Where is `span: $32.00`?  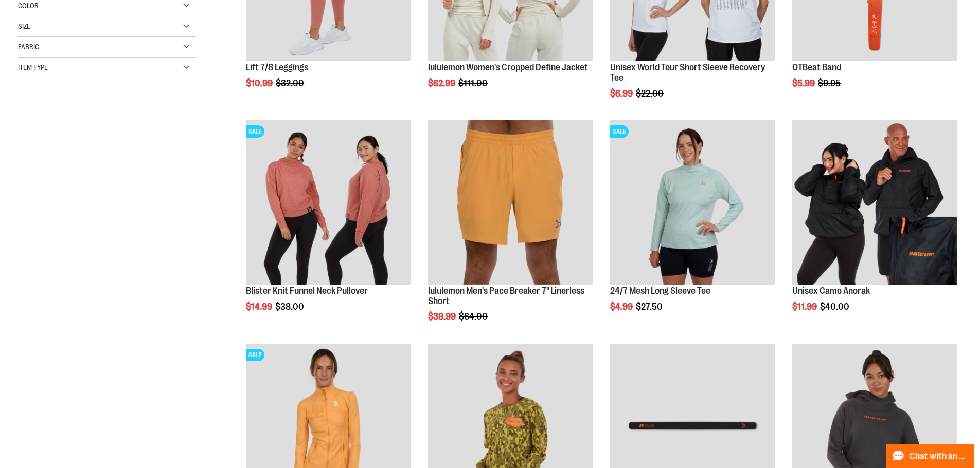
span: $32.00 is located at coordinates (290, 83).